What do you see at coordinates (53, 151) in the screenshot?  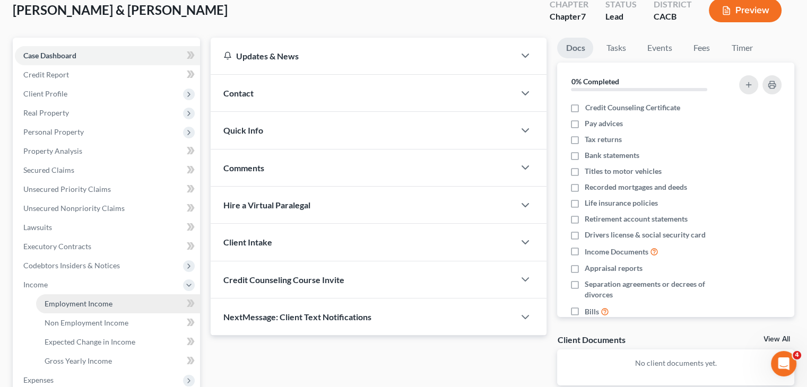 I see `span: Property Analysis` at bounding box center [53, 151].